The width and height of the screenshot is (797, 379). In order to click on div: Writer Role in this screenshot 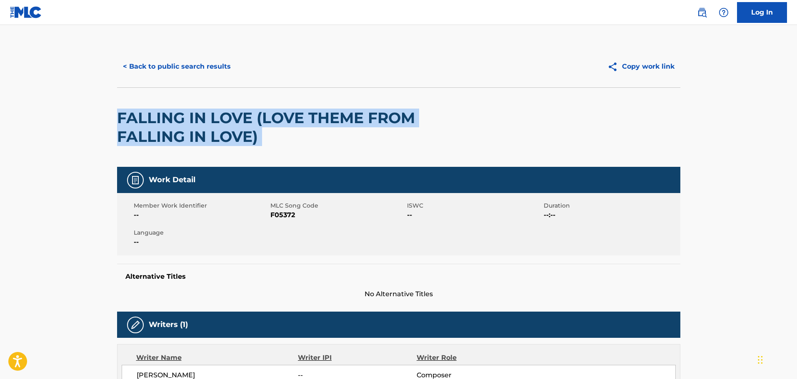, I will do `click(470, 358)`.